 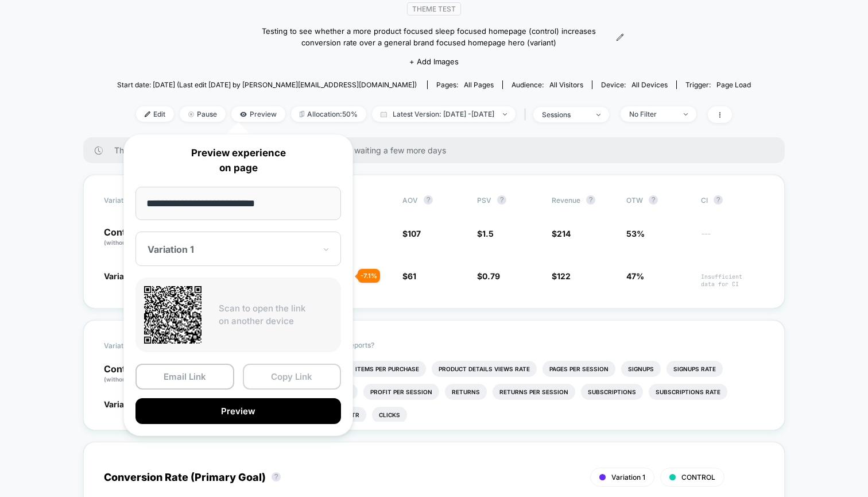 What do you see at coordinates (401, 392) in the screenshot?
I see `li: Profit Per Session` at bounding box center [401, 392].